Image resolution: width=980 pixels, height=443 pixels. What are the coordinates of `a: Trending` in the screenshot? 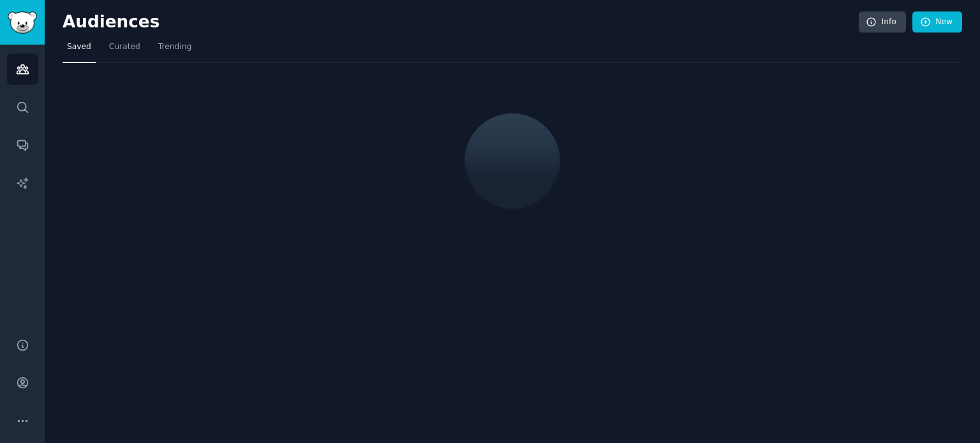 It's located at (175, 50).